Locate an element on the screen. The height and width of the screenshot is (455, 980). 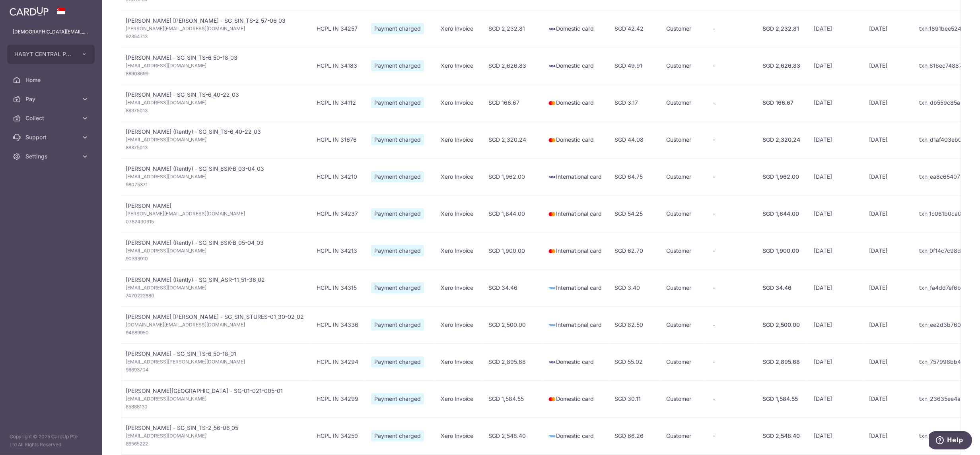
td: SGD 2,895.68 is located at coordinates (512, 362).